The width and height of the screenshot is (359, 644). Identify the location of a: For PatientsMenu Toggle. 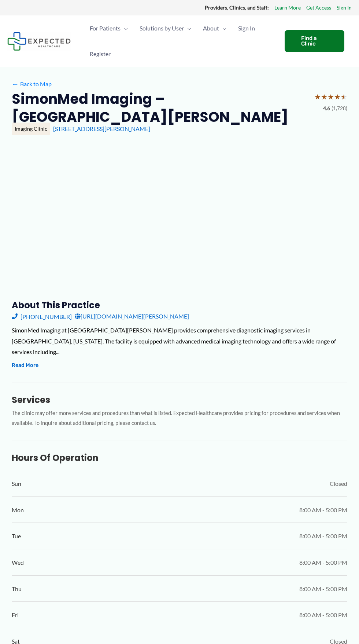
(109, 28).